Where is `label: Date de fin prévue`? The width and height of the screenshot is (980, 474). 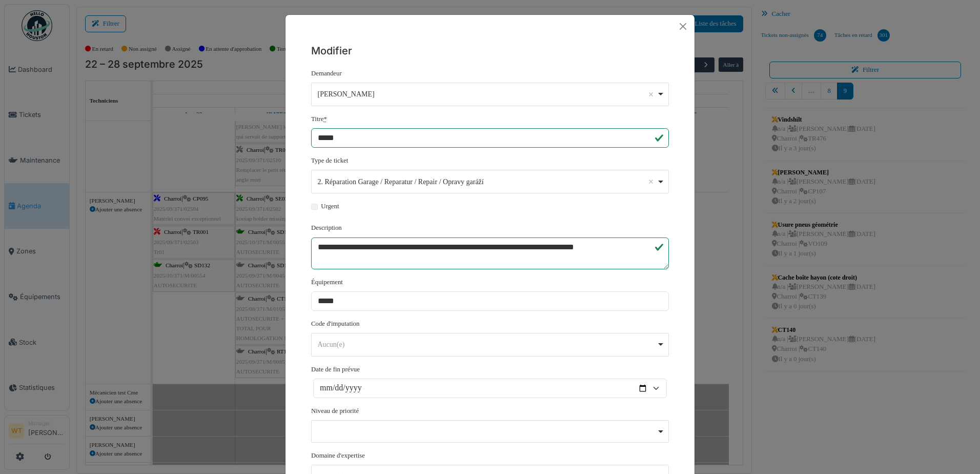
label: Date de fin prévue is located at coordinates (335, 369).